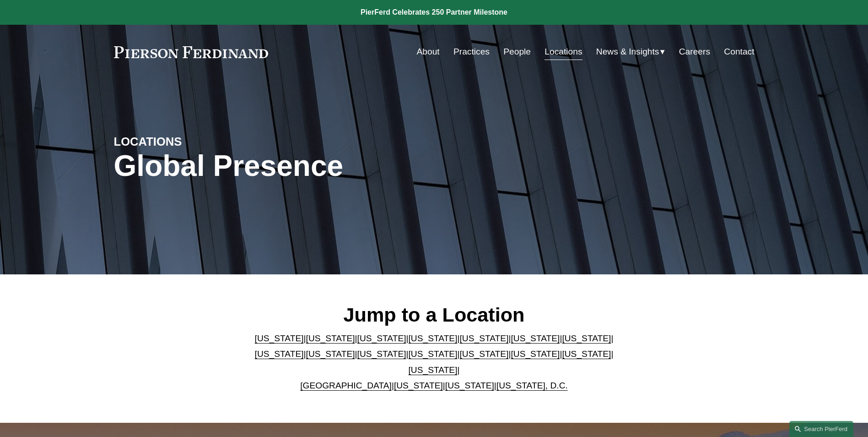 The image size is (868, 437). Describe the element at coordinates (821, 429) in the screenshot. I see `a: Search this site` at that location.